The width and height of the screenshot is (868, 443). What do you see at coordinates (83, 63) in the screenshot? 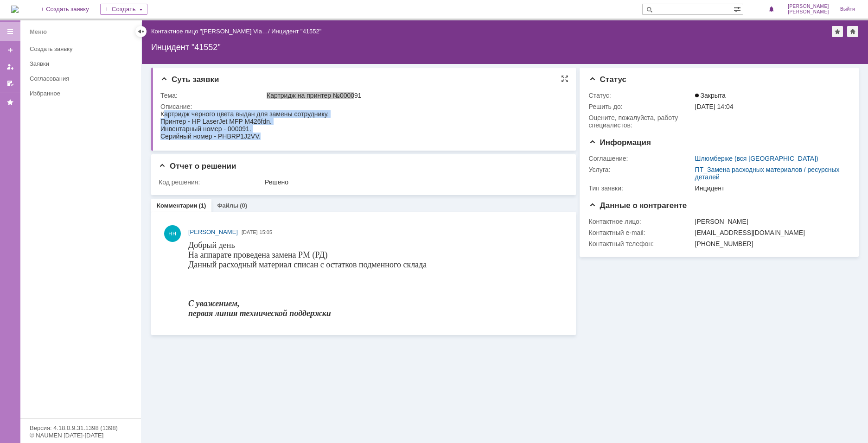
I see `a: Заявки` at bounding box center [83, 63].